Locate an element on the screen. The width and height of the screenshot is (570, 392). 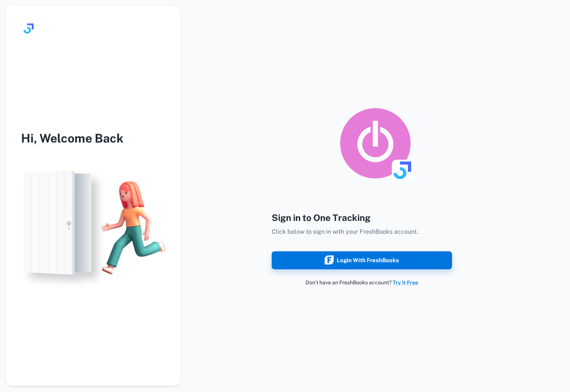
div: Login with FreshBooks is located at coordinates (362, 260).